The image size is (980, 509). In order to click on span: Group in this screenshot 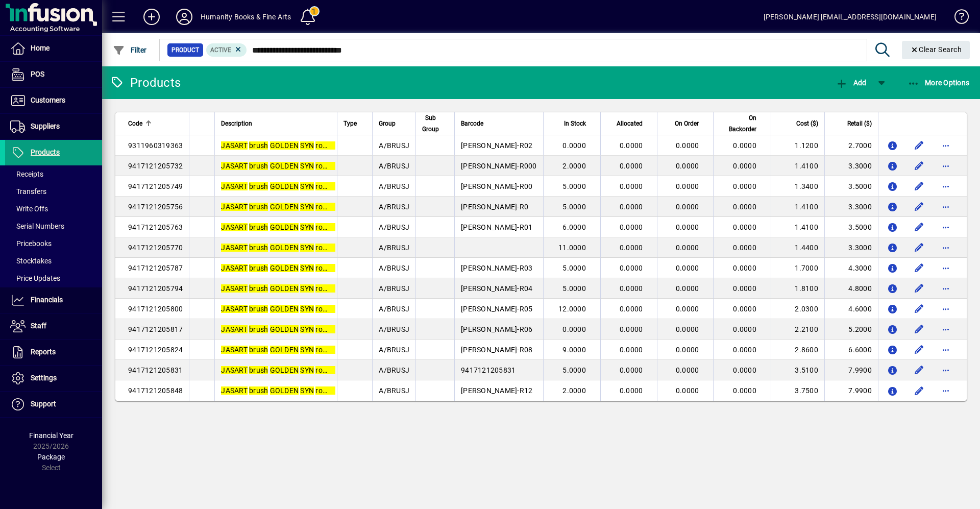, I will do `click(387, 124)`.